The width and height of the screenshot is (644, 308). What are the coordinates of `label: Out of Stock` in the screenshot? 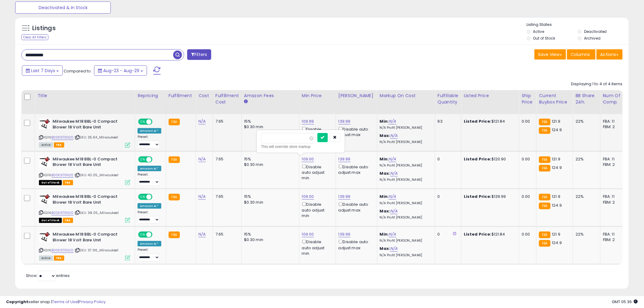 It's located at (544, 38).